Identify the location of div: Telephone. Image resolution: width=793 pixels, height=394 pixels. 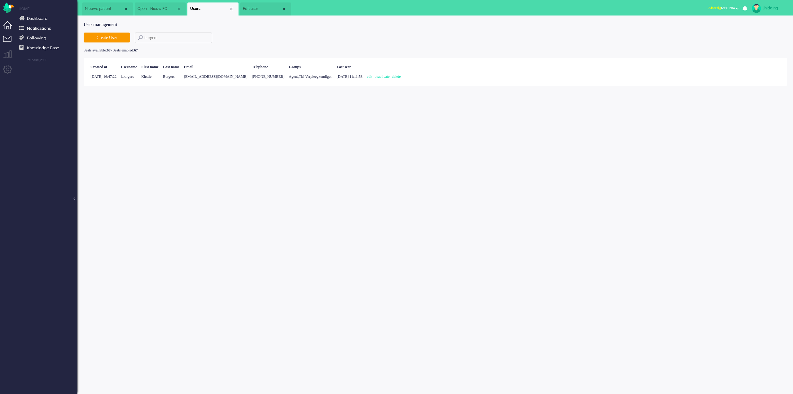
(268, 67).